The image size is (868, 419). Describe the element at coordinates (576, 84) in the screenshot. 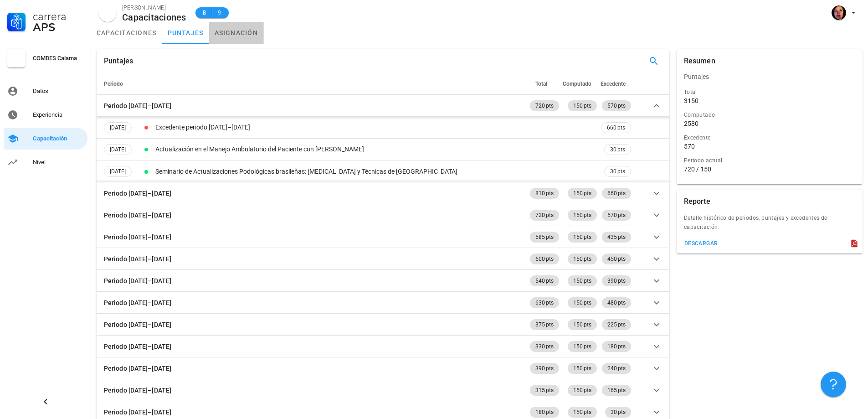

I see `span: Computado` at that location.